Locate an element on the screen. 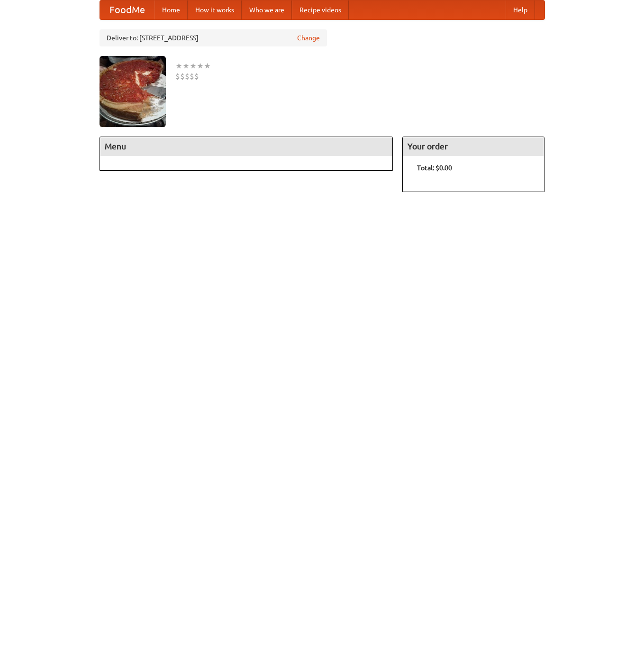  a: FoodMe is located at coordinates (127, 10).